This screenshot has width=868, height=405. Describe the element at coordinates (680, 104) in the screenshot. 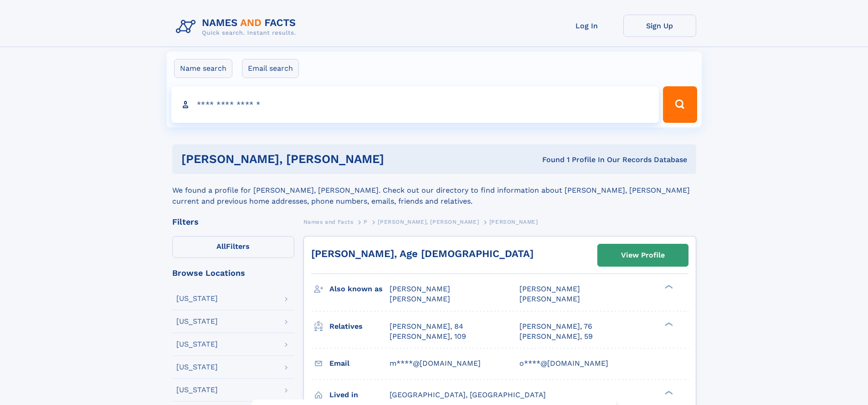

I see `button: Search Button` at that location.